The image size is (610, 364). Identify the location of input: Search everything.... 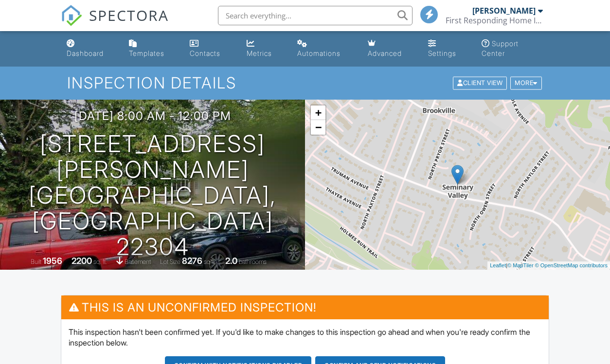
(315, 16).